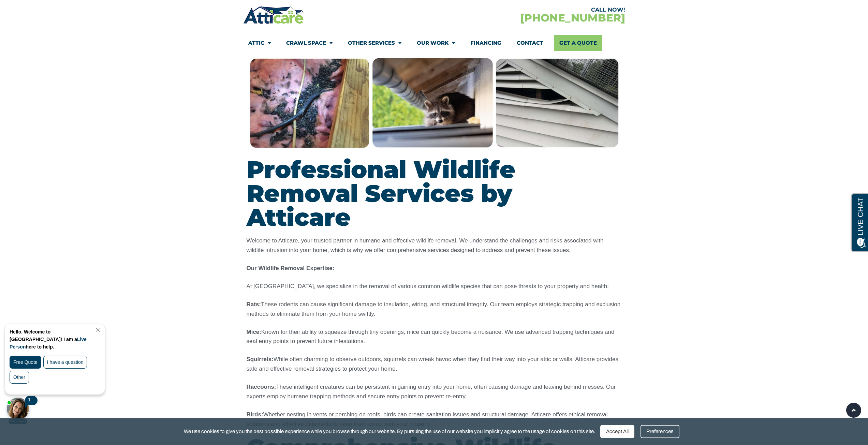 The width and height of the screenshot is (868, 445). What do you see at coordinates (261, 387) in the screenshot?
I see `b: Raccoons:` at bounding box center [261, 387].